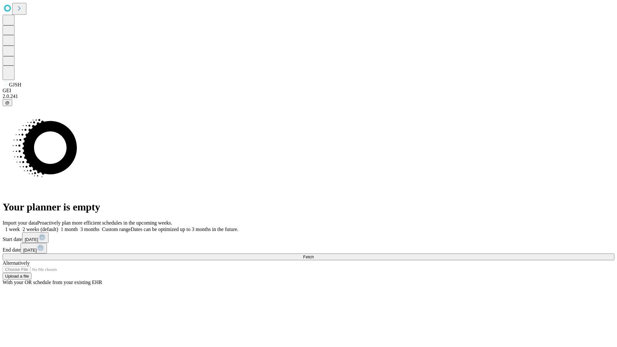 The width and height of the screenshot is (617, 347). I want to click on span: Fetch, so click(308, 257).